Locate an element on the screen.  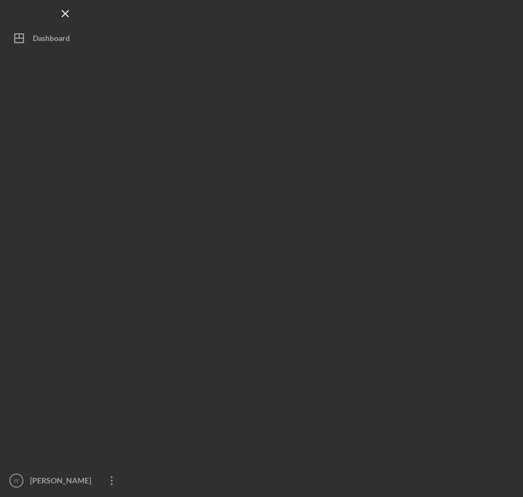
div: Dashboard is located at coordinates (51, 39).